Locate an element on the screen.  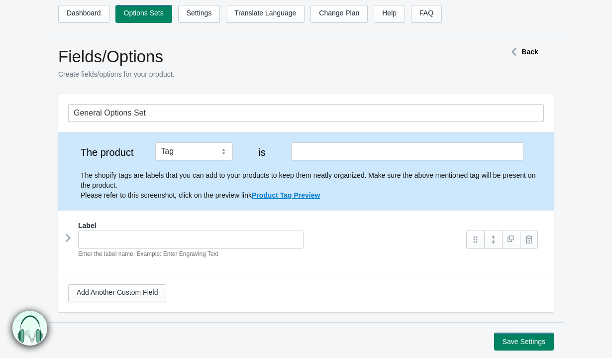
label: is is located at coordinates (262, 152).